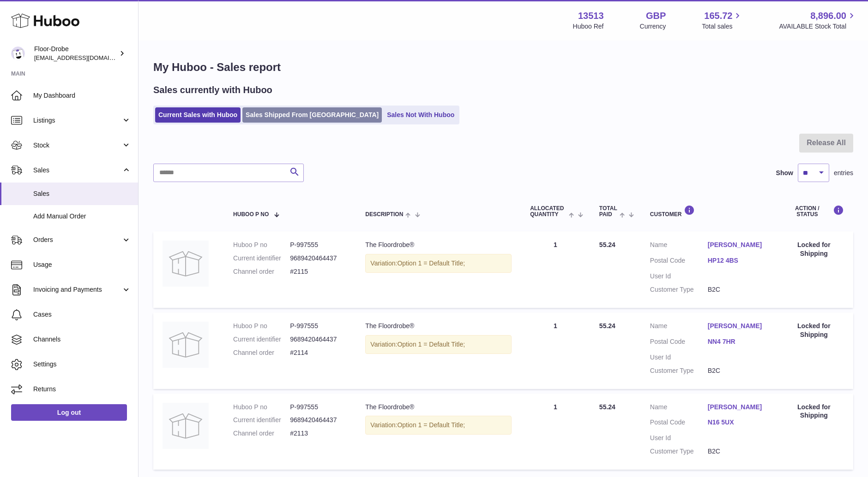 The image size is (868, 477). What do you see at coordinates (722, 20) in the screenshot?
I see `a: 165.72 Total sales` at bounding box center [722, 20].